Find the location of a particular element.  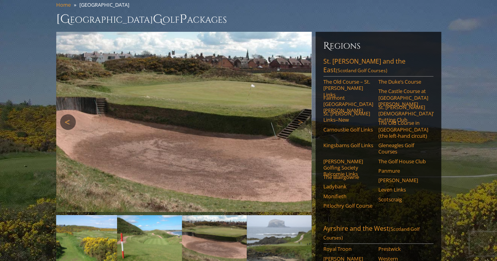

a: The Duke’s Course is located at coordinates (403, 82).